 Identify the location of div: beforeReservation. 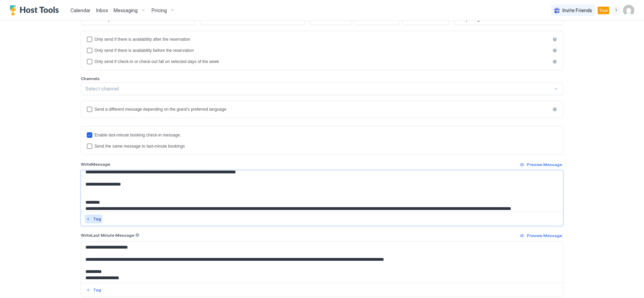
(322, 51).